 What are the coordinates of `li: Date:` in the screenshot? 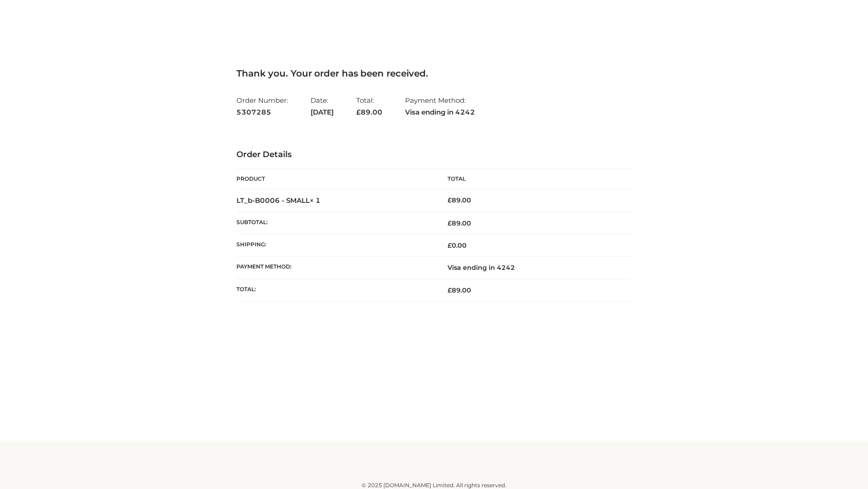 It's located at (322, 106).